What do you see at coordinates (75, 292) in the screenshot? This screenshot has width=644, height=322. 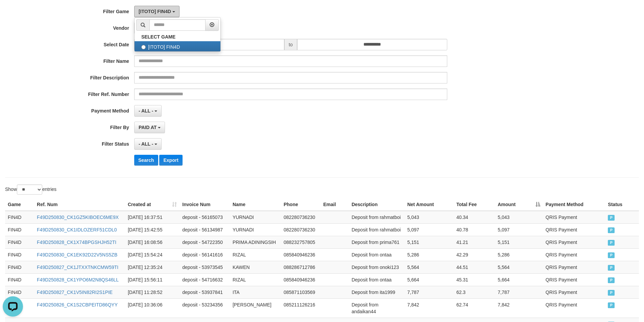 I see `a: F49D250827_CK1V5IN82RI2S1PIE` at bounding box center [75, 292].